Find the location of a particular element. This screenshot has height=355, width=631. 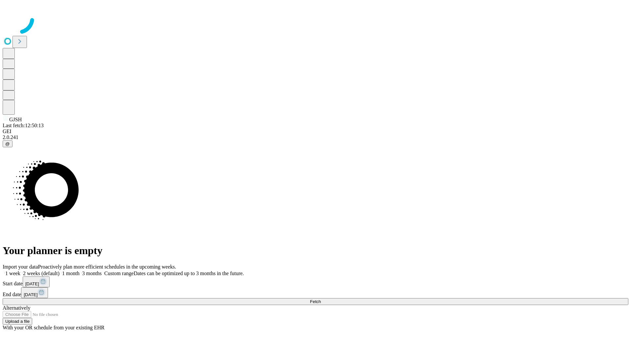

span: Alternatively is located at coordinates (16, 308).